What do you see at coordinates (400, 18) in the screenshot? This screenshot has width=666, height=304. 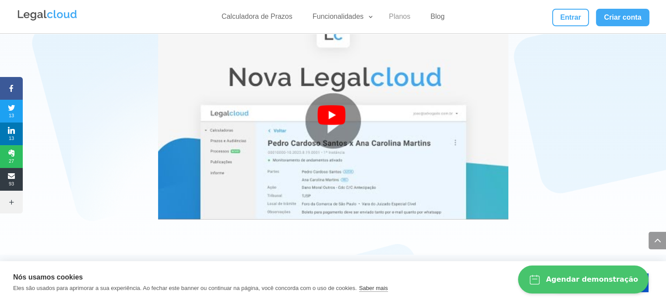 I see `a: Planos` at bounding box center [400, 18].